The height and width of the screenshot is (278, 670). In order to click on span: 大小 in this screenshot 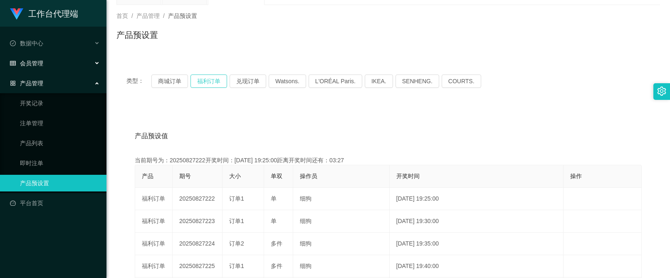, I will do `click(235, 176)`.